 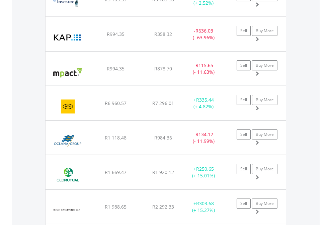 I want to click on span: R636.03, so click(x=204, y=30).